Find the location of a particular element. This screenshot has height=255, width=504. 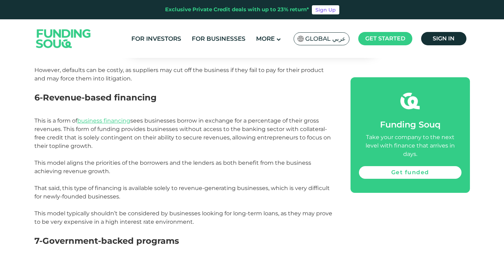

span: This is a form of sees businesses borrow in exchange for a percentage of their gross revenues. Th... is located at coordinates (183, 146).